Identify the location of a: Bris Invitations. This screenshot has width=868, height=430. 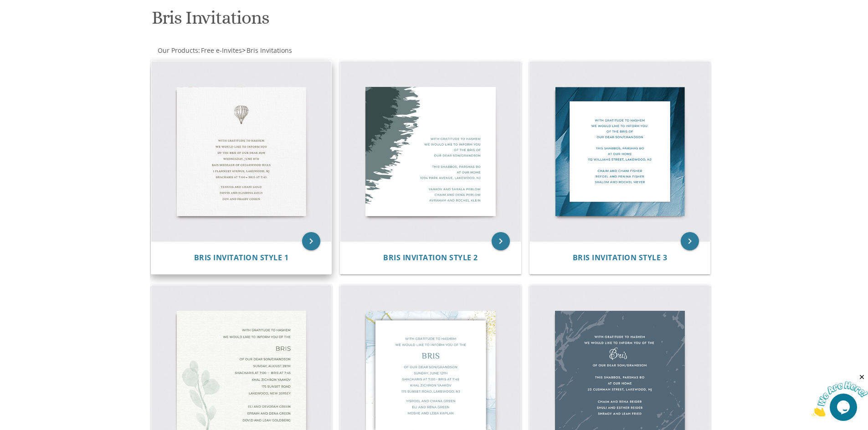
(268, 50).